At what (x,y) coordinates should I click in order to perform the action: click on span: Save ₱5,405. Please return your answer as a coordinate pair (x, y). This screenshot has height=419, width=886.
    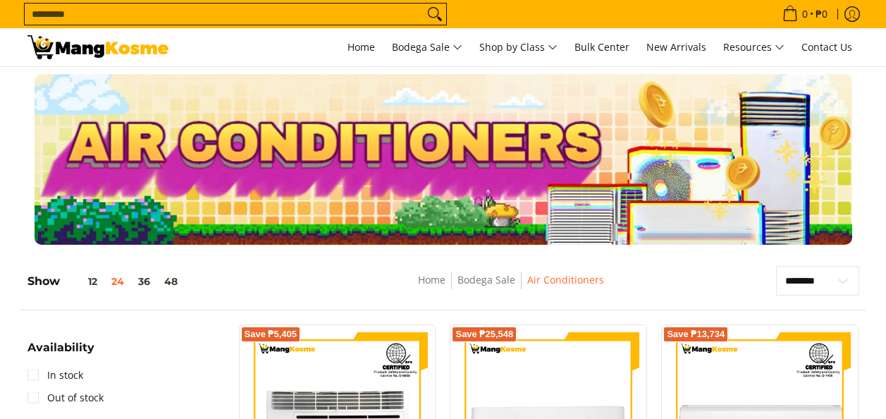
    Looking at the image, I should click on (271, 334).